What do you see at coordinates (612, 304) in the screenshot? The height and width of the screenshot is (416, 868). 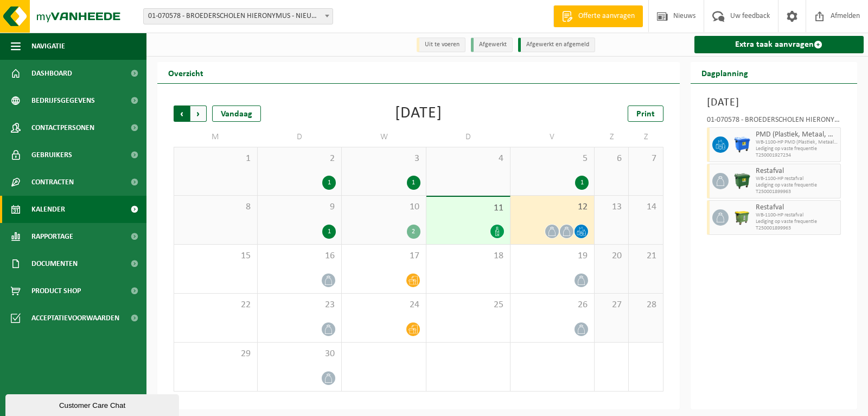 I see `span: 27` at bounding box center [612, 304].